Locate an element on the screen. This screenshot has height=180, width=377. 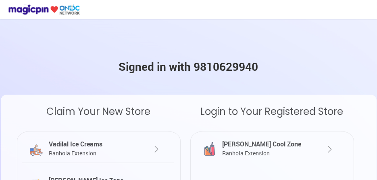
div: Claim Your New Store is located at coordinates (99, 111).